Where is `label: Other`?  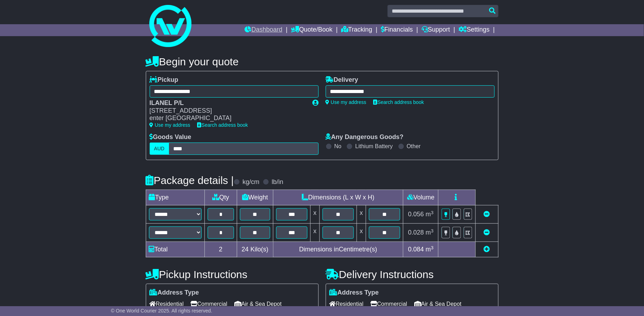
label: Other is located at coordinates (413, 146).